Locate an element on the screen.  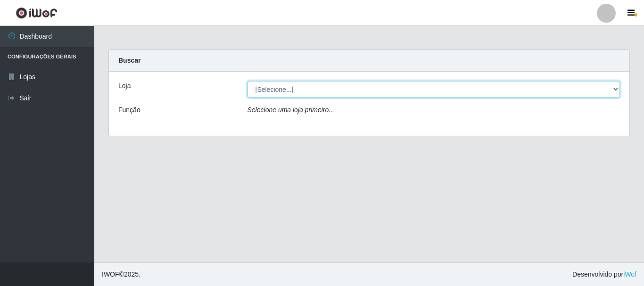
span: © 2025 . is located at coordinates (121, 274).